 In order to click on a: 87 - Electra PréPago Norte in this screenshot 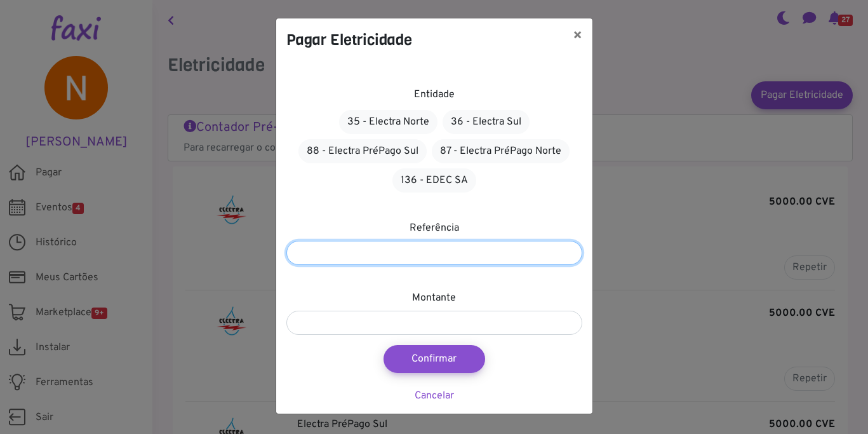, I will do `click(501, 151)`.